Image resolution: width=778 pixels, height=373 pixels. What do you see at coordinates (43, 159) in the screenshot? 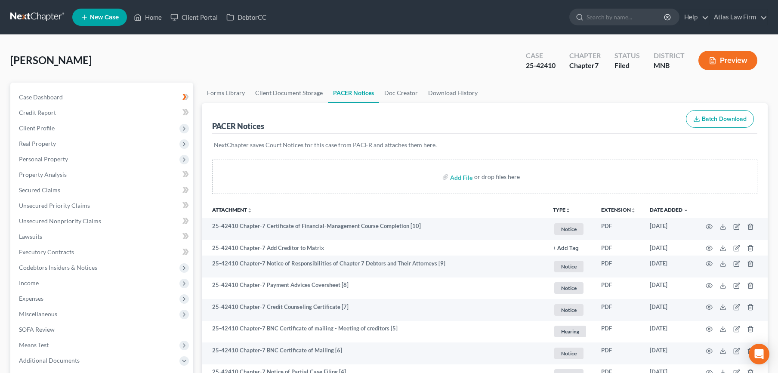
I see `span: Personal Property` at bounding box center [43, 159].